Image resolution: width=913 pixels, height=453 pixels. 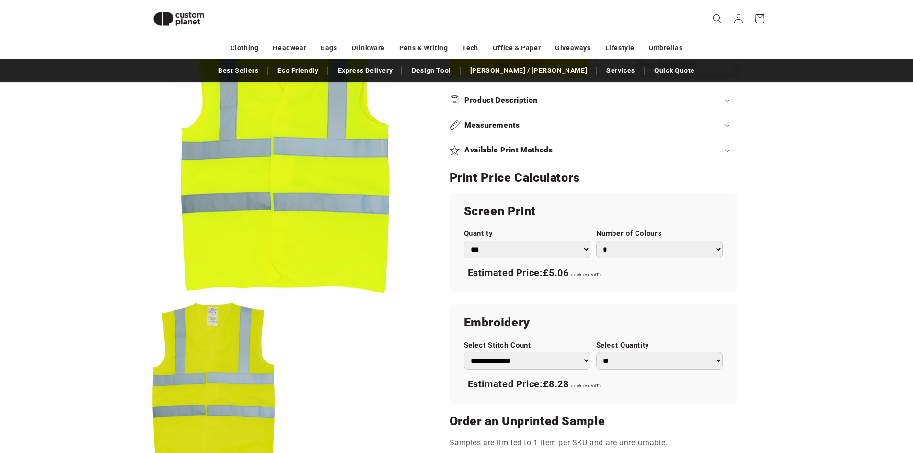 I want to click on a: Eco Friendly, so click(x=298, y=70).